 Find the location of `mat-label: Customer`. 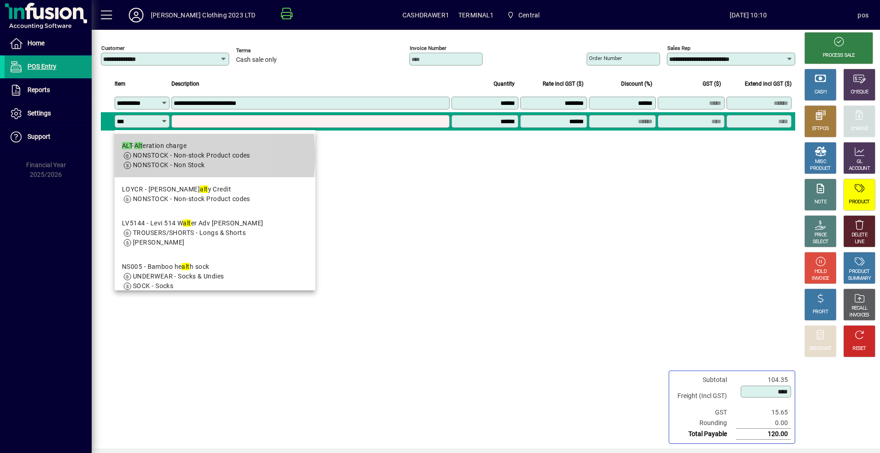

mat-label: Customer is located at coordinates (113, 48).